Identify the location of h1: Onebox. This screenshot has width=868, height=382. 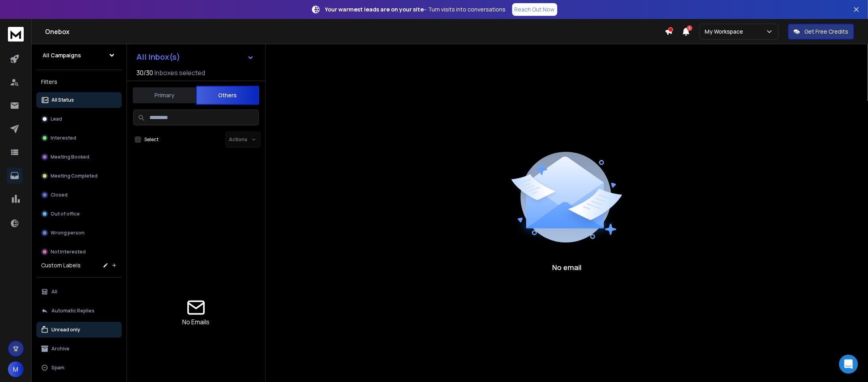
(355, 32).